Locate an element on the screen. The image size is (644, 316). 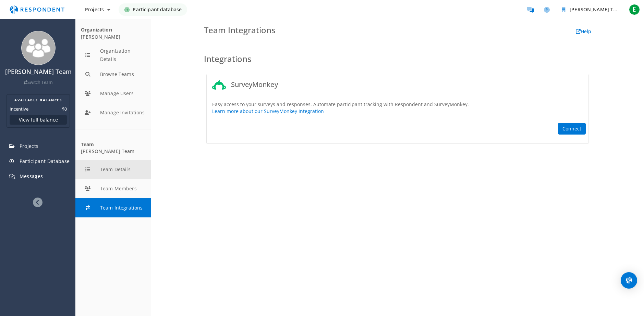
a: Message participants is located at coordinates (530, 10).